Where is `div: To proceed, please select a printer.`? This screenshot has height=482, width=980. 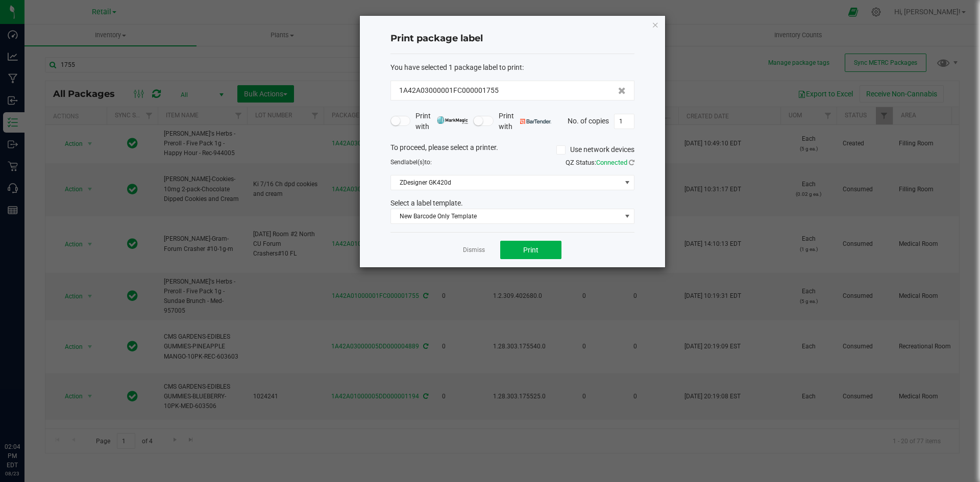
div: To proceed, please select a printer. is located at coordinates (512, 150).